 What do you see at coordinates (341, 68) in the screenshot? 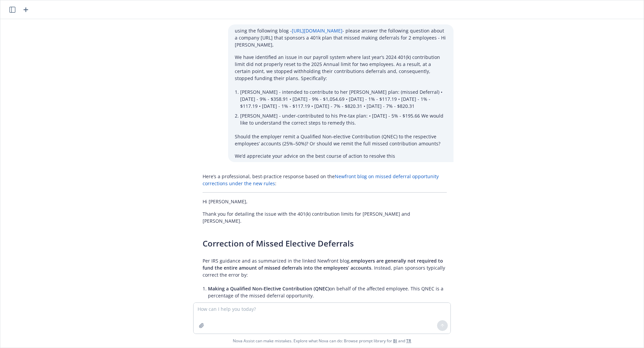
I see `p: We have identified an issue in our payroll system where last year’s 2024 401(k) contribution limi...` at bounding box center [341, 68].